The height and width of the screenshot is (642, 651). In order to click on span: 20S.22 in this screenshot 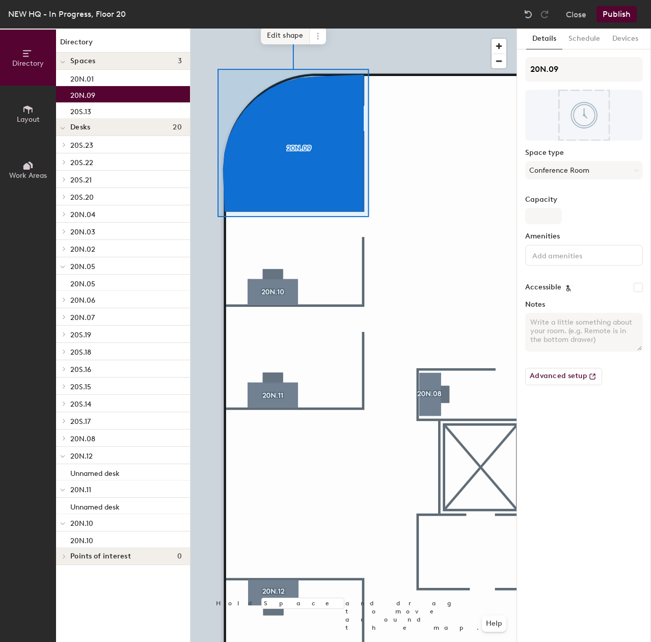, I will do `click(82, 163)`.